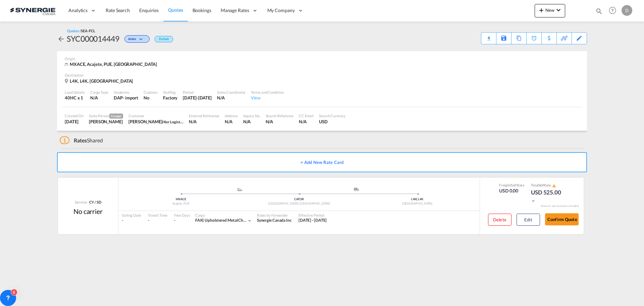  What do you see at coordinates (274, 220) in the screenshot?
I see `span: Synergie Canada Inc` at bounding box center [274, 220].